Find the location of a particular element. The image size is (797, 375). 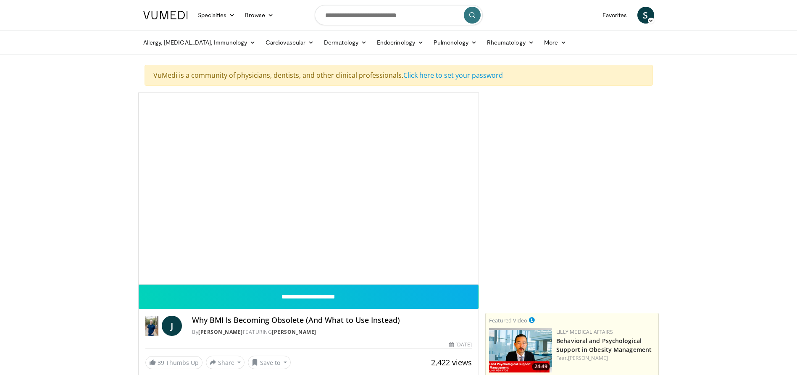

span: 39 is located at coordinates (161, 362).